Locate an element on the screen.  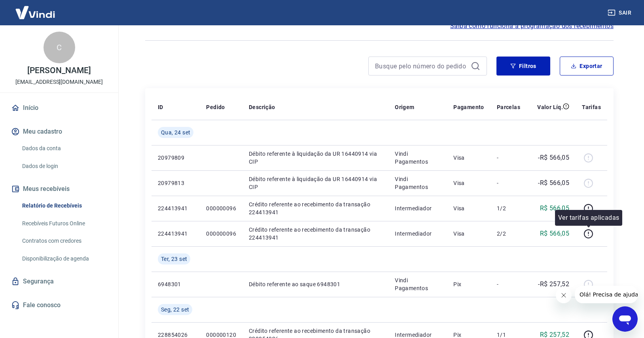
p: 20979809 is located at coordinates (176, 158).